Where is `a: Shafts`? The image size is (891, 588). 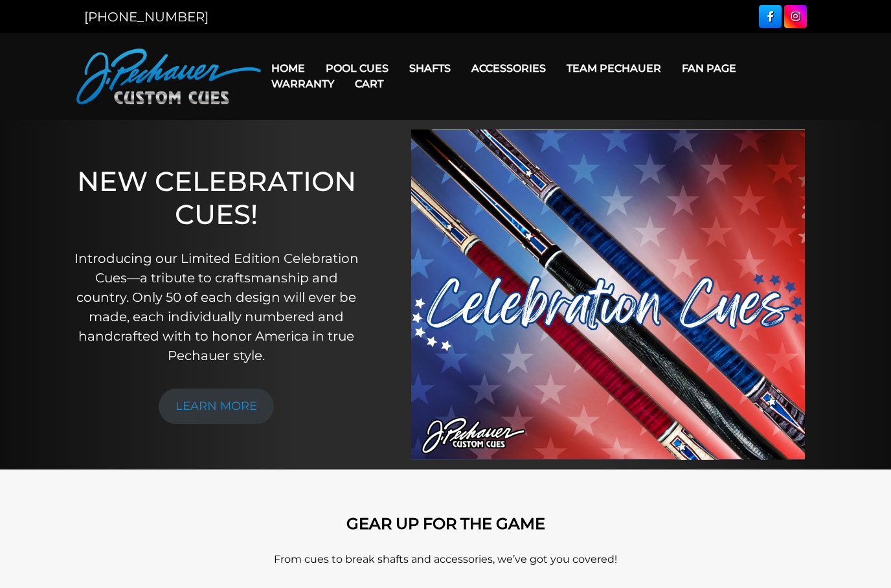
a: Shafts is located at coordinates (430, 68).